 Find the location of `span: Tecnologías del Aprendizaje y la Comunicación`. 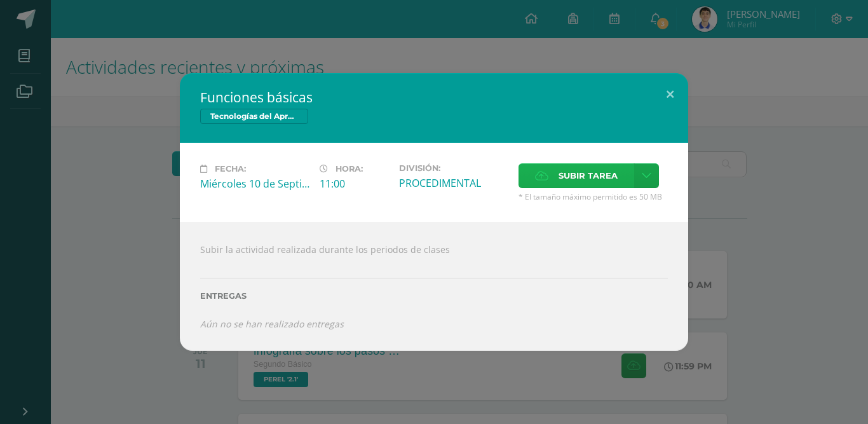

span: Tecnologías del Aprendizaje y la Comunicación is located at coordinates (254, 116).